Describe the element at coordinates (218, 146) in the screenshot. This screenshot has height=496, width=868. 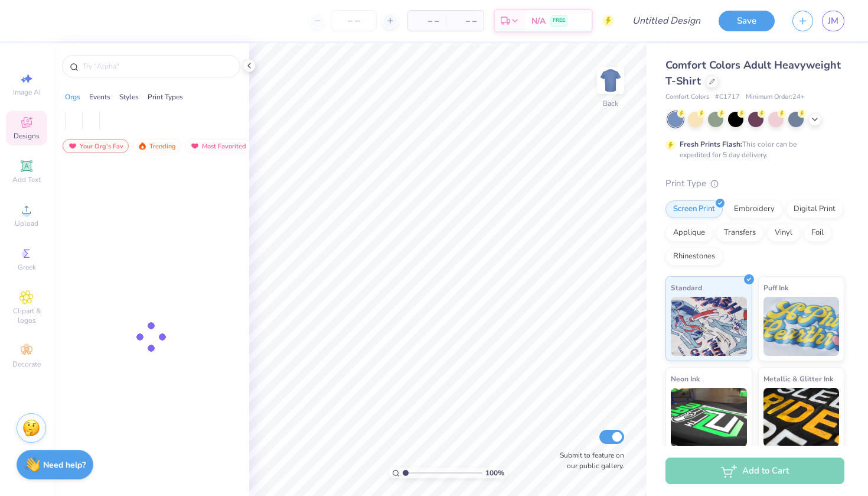
I see `div: Most Favorited` at that location.